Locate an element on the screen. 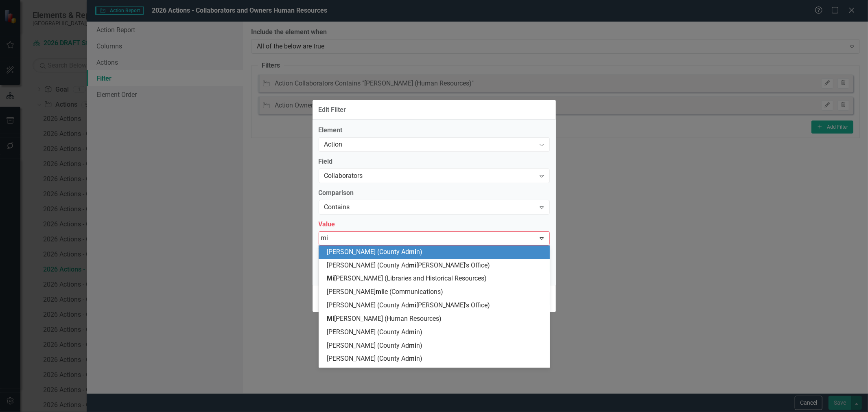 This screenshot has height=412, width=868. div: Edit Filter is located at coordinates (333, 110).